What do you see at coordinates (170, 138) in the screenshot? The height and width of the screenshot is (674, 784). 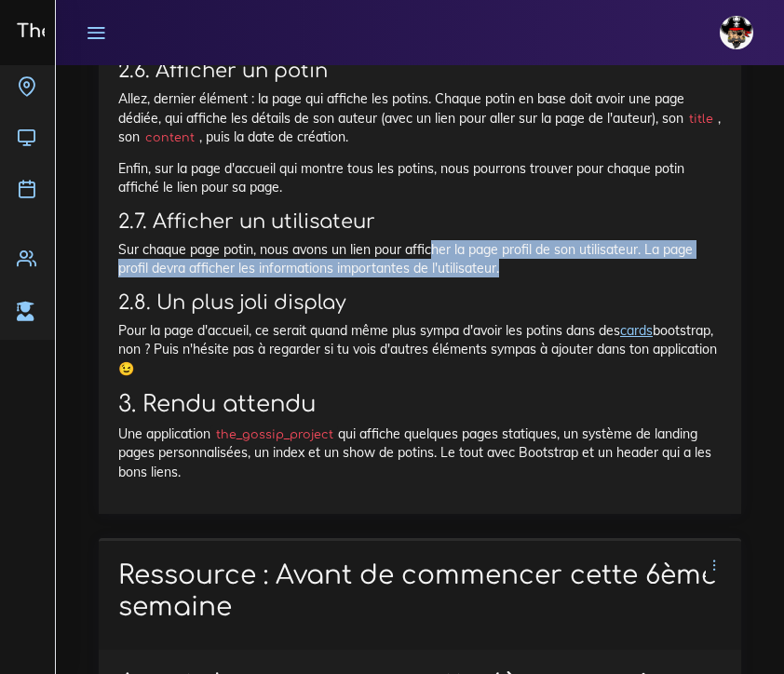 I see `code: content` at bounding box center [170, 138].